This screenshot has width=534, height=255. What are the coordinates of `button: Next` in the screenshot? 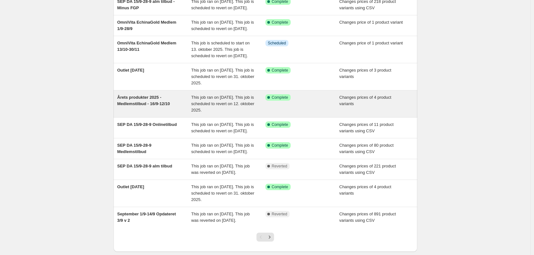 It's located at (270, 237).